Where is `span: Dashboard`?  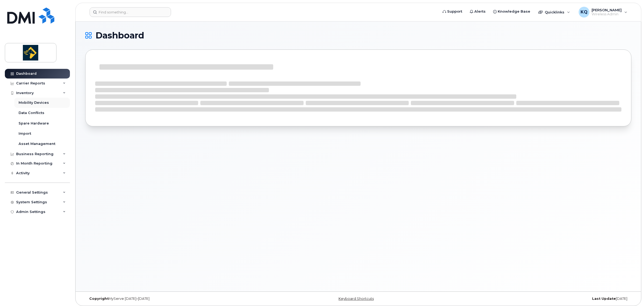
span: Dashboard is located at coordinates (120, 35).